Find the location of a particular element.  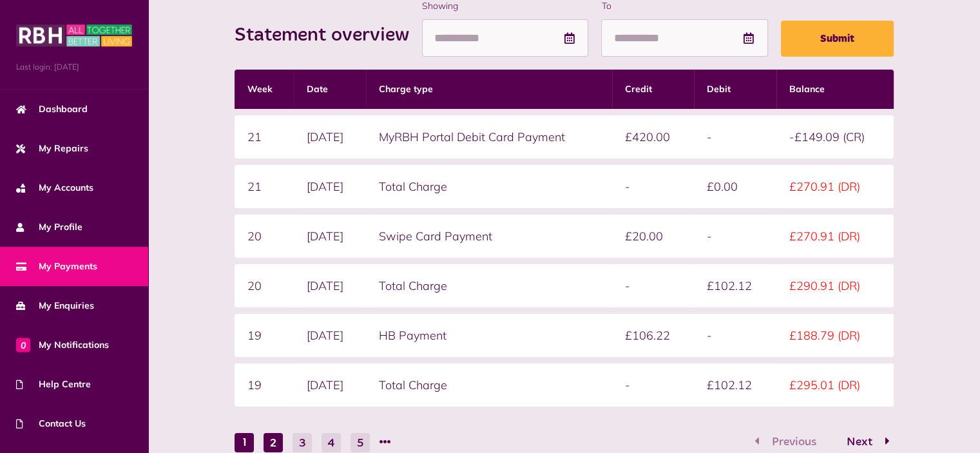

td: -£149.09 (CR) is located at coordinates (835, 137).